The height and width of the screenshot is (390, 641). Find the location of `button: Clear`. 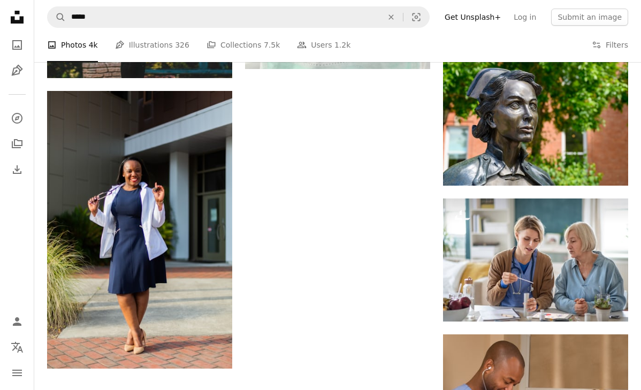

button: Clear is located at coordinates (391, 17).